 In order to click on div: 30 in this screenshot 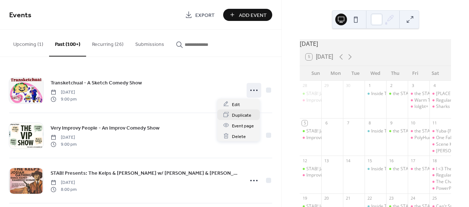, I will do `click(348, 85)`.